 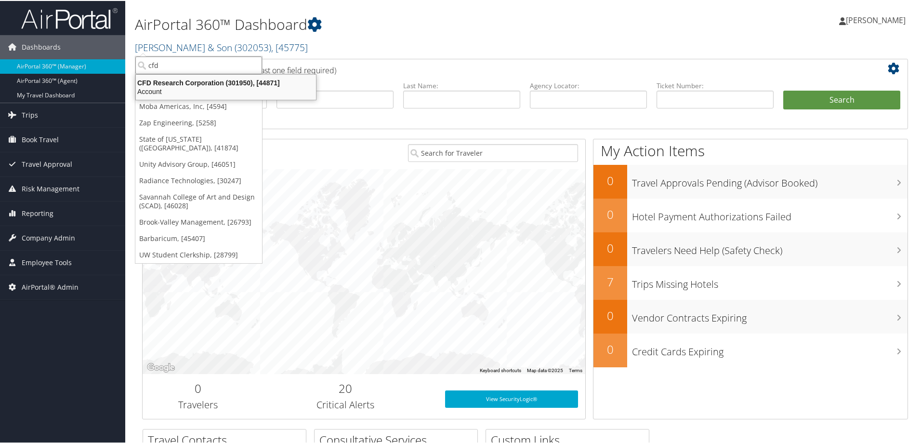 What do you see at coordinates (38, 212) in the screenshot?
I see `span: Reporting` at bounding box center [38, 212].